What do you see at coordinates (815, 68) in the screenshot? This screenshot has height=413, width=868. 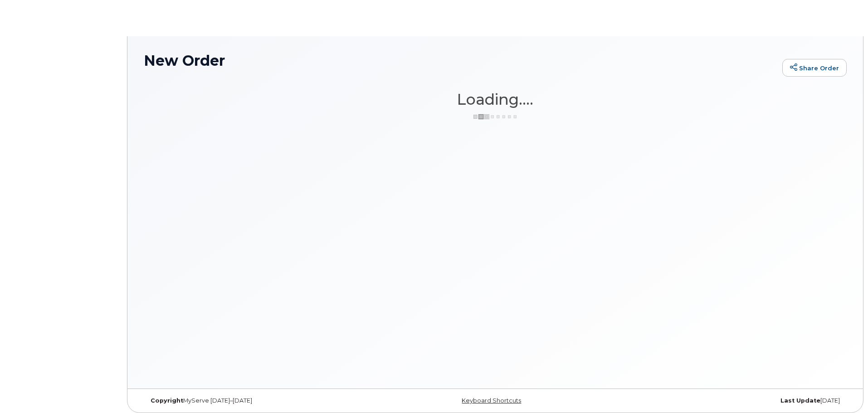 I see `a: Share Order` at bounding box center [815, 68].